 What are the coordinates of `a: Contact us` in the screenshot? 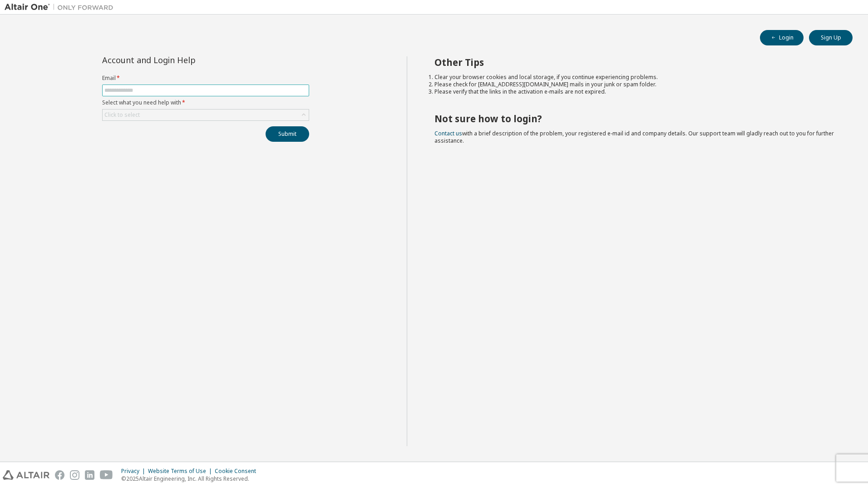 It's located at (448, 133).